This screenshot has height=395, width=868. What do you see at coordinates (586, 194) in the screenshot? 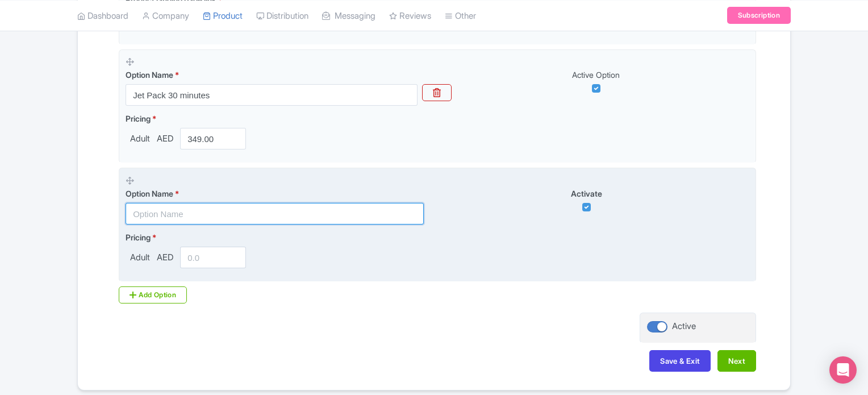
I see `span: Activate` at bounding box center [586, 194].